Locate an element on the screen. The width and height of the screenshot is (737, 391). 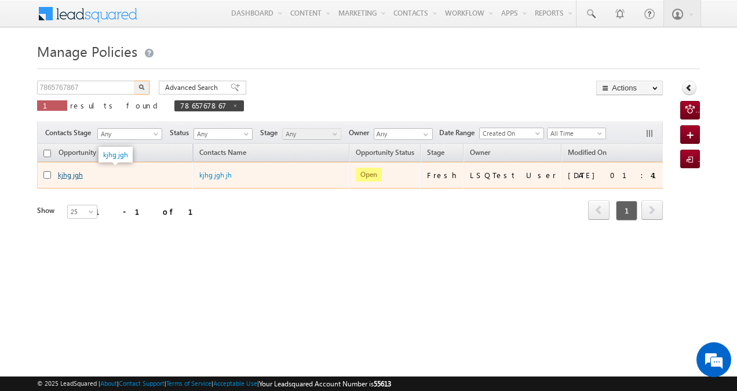
span: 55613 is located at coordinates (383, 383).